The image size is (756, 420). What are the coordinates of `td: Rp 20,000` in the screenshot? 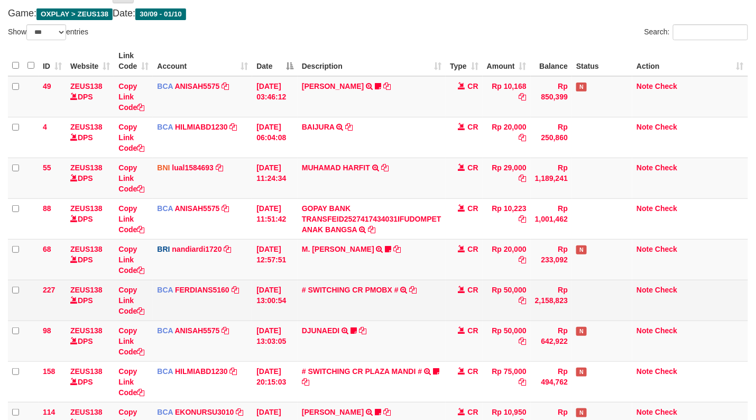 It's located at (507, 259).